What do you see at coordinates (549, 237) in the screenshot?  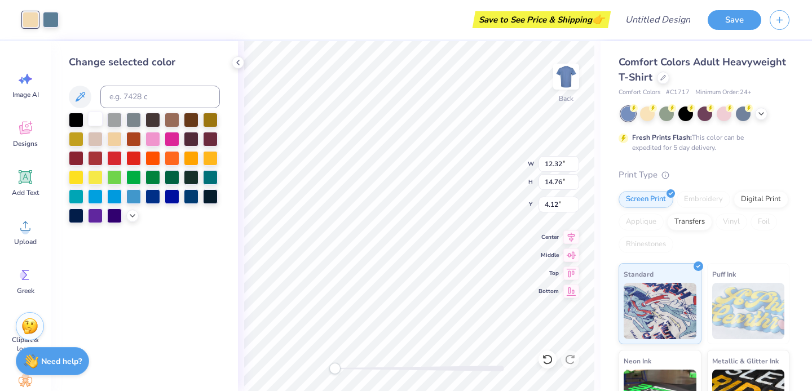 I see `span: Center` at bounding box center [549, 237].